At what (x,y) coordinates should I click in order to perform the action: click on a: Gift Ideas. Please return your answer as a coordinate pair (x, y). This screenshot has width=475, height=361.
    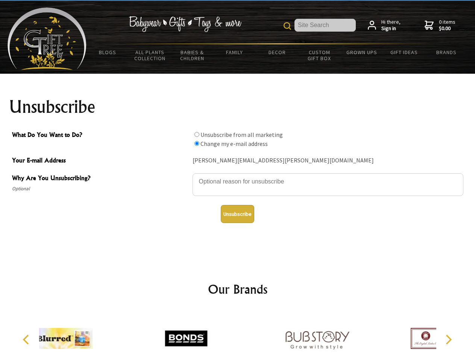
    Looking at the image, I should click on (404, 52).